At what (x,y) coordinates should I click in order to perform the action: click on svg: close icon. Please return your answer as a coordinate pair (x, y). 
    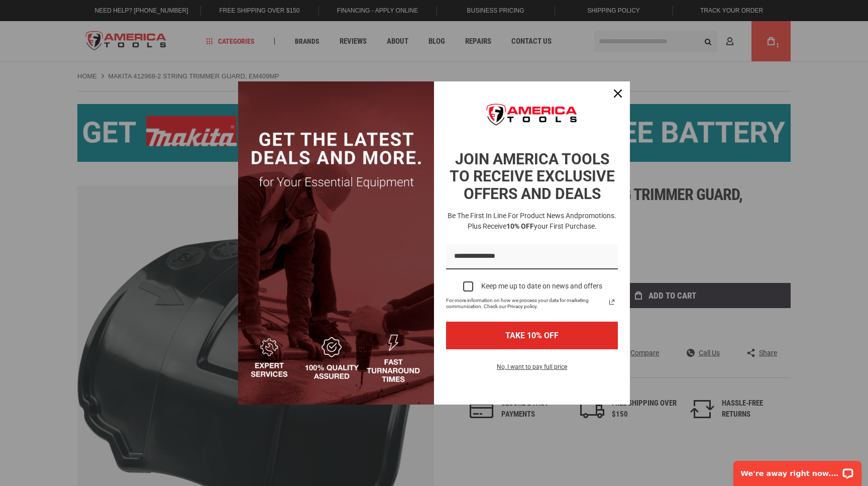
    Looking at the image, I should click on (618, 93).